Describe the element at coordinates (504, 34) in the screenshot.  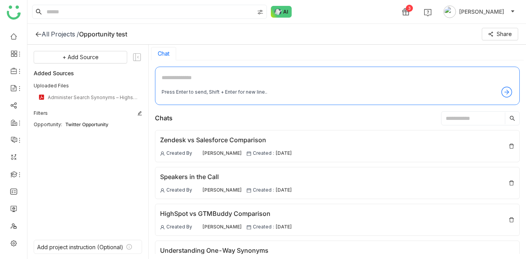
I see `span: Share` at that location.